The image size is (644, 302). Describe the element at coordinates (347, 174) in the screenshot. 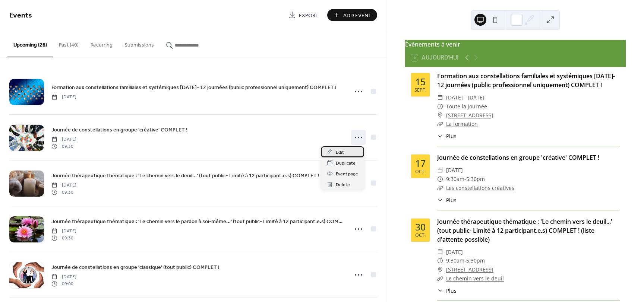

I see `span: Event page` at that location.